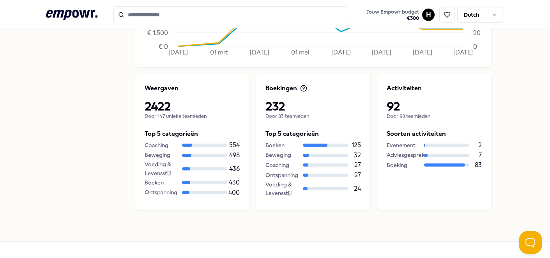 This screenshot has width=550, height=258. What do you see at coordinates (480, 145) in the screenshot?
I see `p: 2` at bounding box center [480, 145].